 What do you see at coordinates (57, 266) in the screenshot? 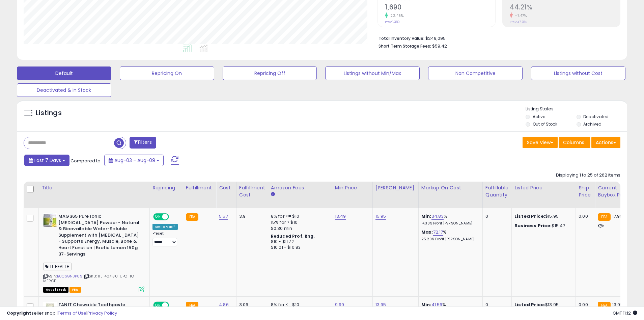
I see `span: ITL HEALTH` at bounding box center [57, 266].